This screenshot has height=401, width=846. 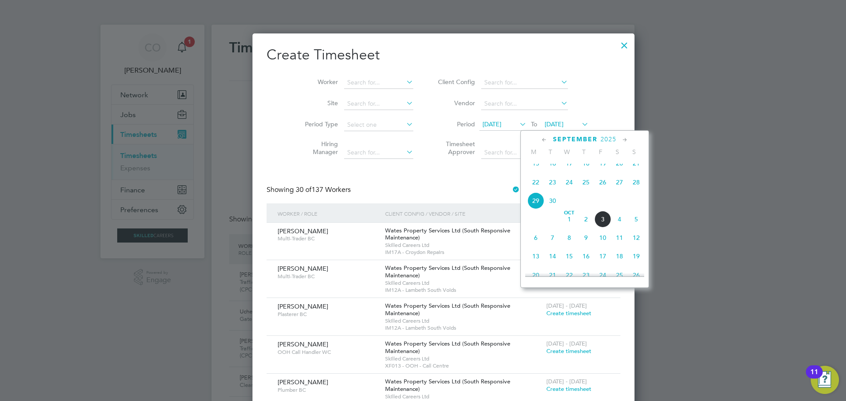 I want to click on span: 6, so click(x=536, y=238).